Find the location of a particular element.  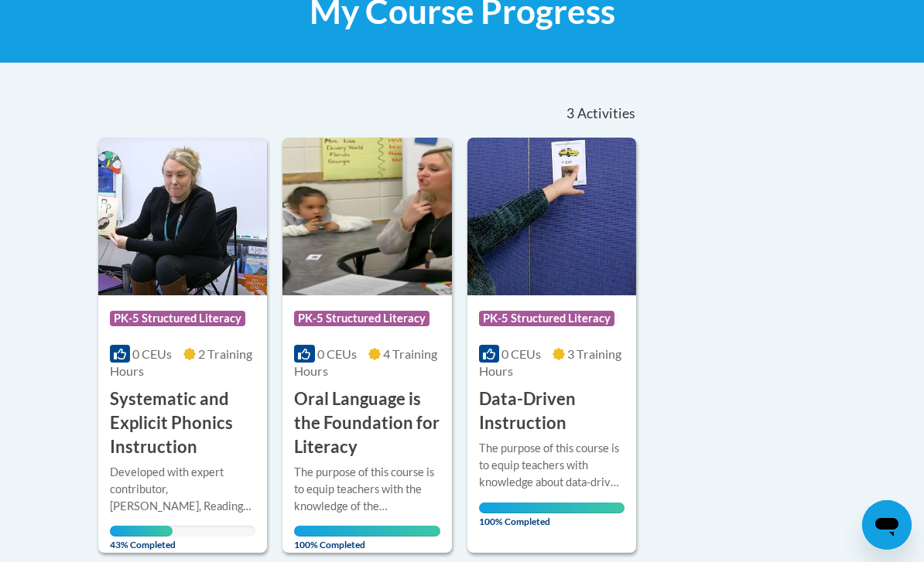

span: 3 is located at coordinates (571, 114).